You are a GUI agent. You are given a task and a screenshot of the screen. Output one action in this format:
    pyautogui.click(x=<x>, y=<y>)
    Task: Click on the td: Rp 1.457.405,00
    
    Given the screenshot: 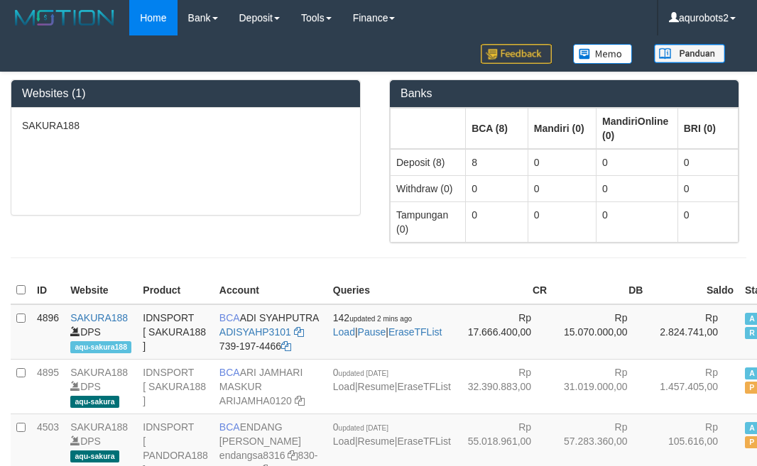 What is the action you would take?
    pyautogui.click(x=693, y=386)
    